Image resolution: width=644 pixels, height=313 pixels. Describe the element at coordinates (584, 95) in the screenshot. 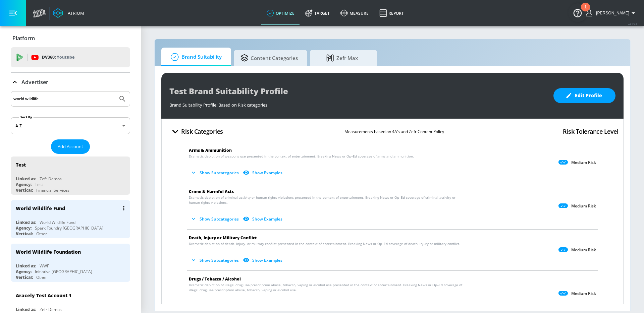

I see `button: Edit Profile` at that location.